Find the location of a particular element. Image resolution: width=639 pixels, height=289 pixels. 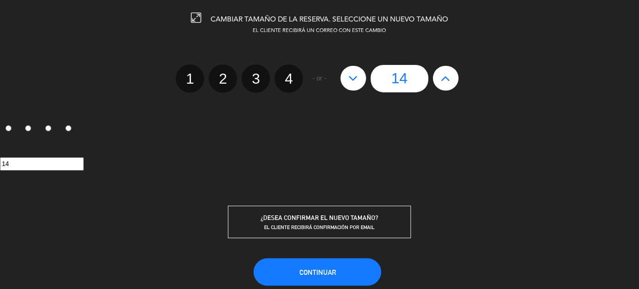

span: EL CLIENTE RECIBIRÁ CONFIRMACIÓN POR EMAIL is located at coordinates (319, 227).